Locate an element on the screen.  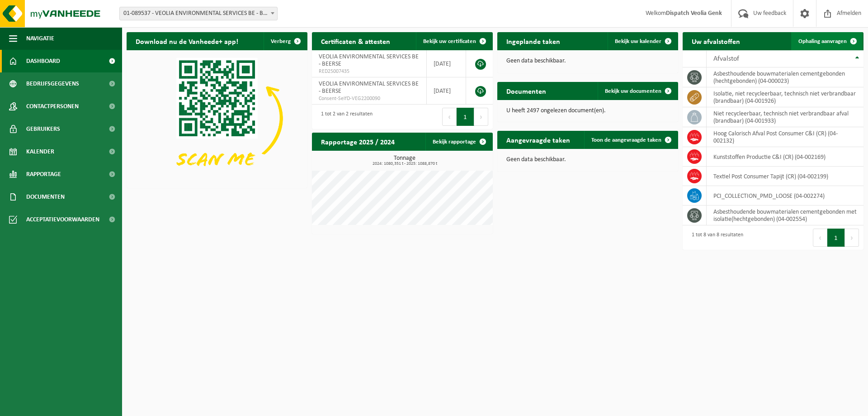
span: Bekijk uw documenten is located at coordinates (633, 91).